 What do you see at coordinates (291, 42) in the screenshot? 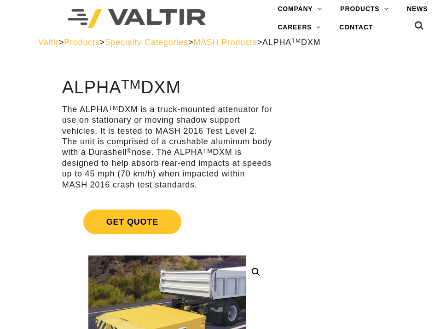
I see `span: ALPHA DXM` at bounding box center [291, 42].